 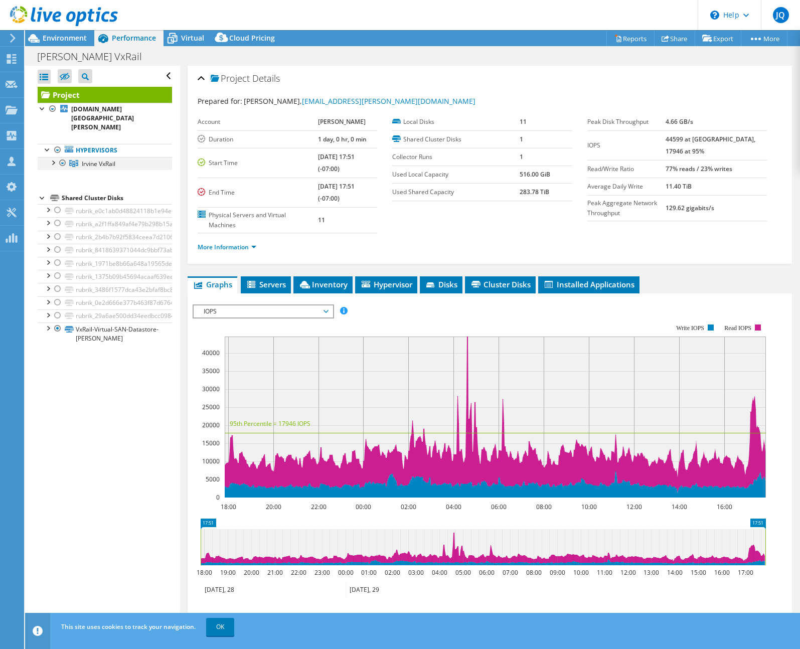 What do you see at coordinates (266, 284) in the screenshot?
I see `span: Servers` at bounding box center [266, 284].